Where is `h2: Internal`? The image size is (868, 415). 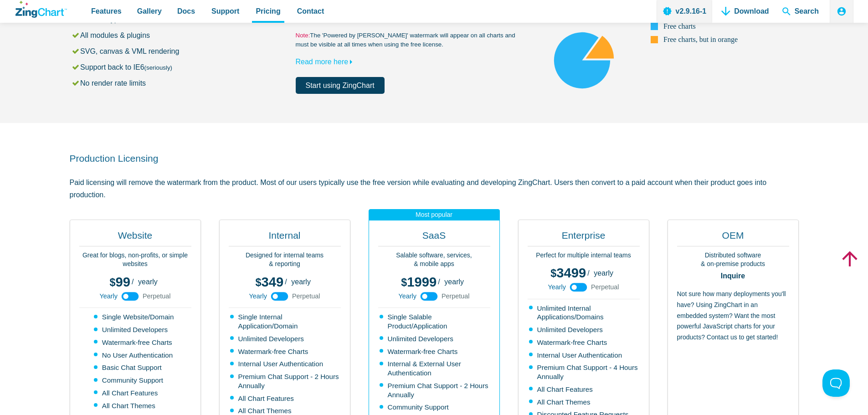
h2: Internal is located at coordinates (285, 238).